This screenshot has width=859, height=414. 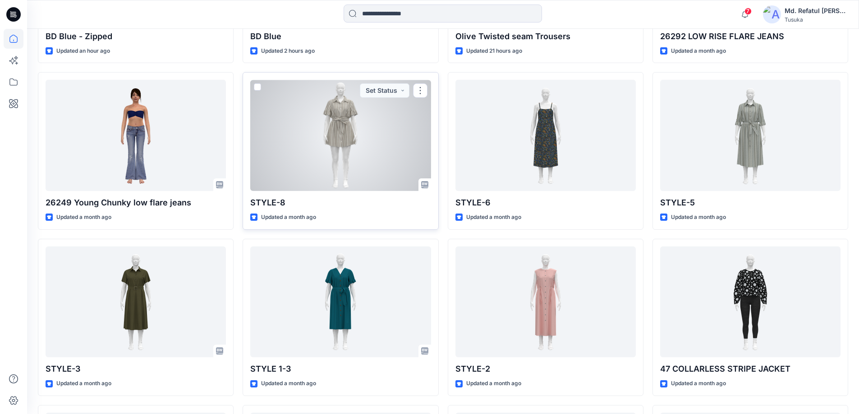 What do you see at coordinates (136, 302) in the screenshot?
I see `a: STYLE-3` at bounding box center [136, 302].